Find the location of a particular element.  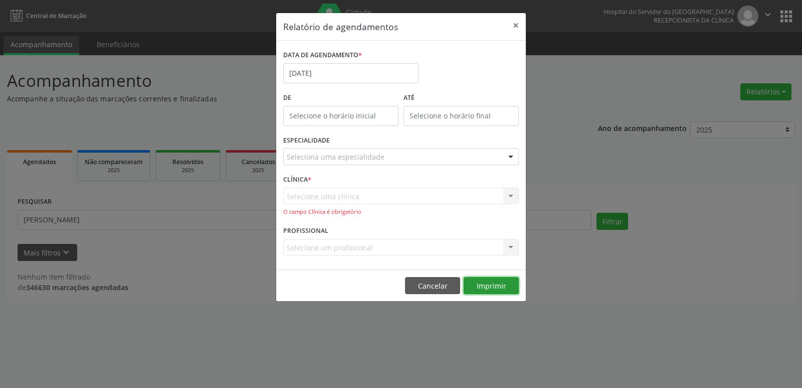

label: ESPECIALIDADE is located at coordinates (306, 140).